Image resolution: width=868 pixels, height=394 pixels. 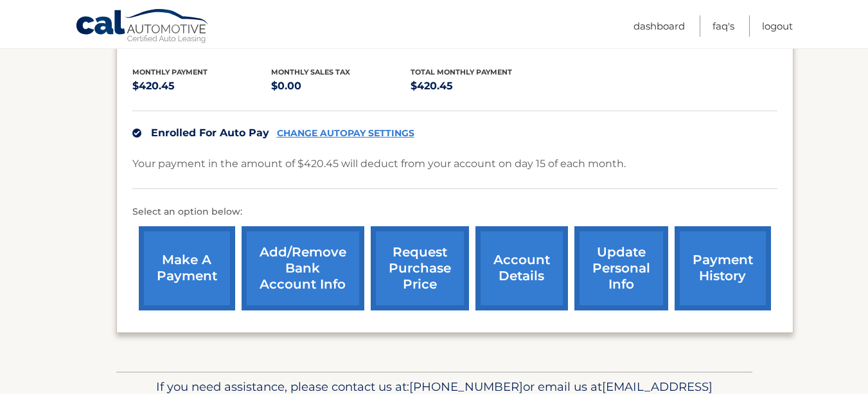 I want to click on a: payment history, so click(x=723, y=268).